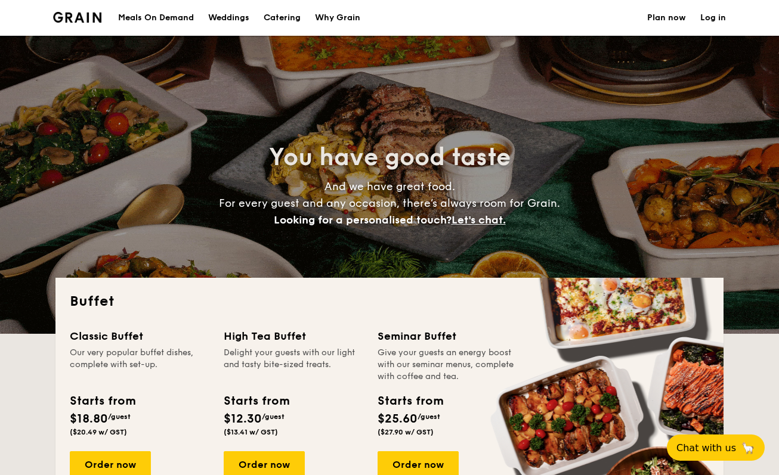 Image resolution: width=779 pixels, height=475 pixels. Describe the element at coordinates (478, 220) in the screenshot. I see `span: Let's chat.` at that location.